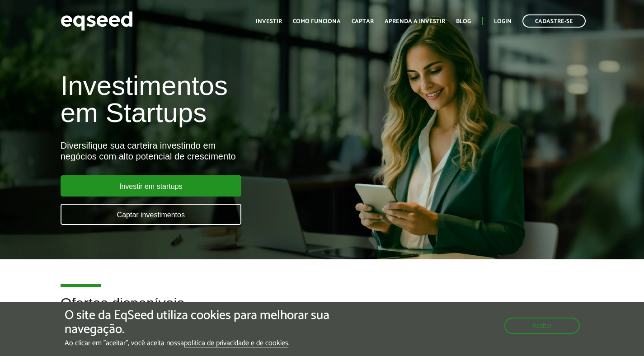 Image resolution: width=644 pixels, height=356 pixels. Describe the element at coordinates (269, 21) in the screenshot. I see `a: Investir` at that location.